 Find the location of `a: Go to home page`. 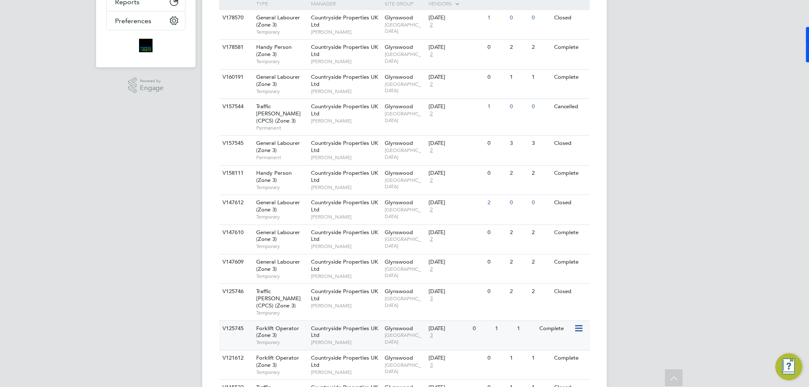

a: Go to home page is located at coordinates (146, 46).